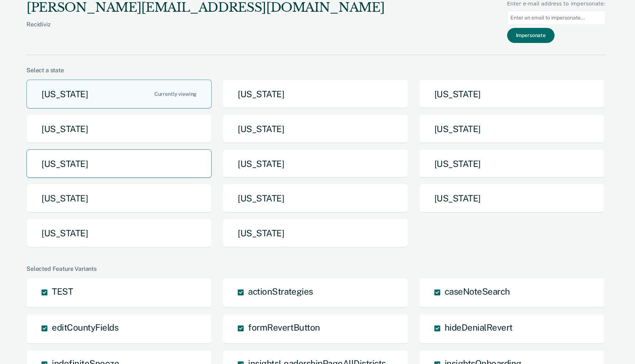  What do you see at coordinates (205, 30) in the screenshot?
I see `div: Recidiviz` at bounding box center [205, 30].